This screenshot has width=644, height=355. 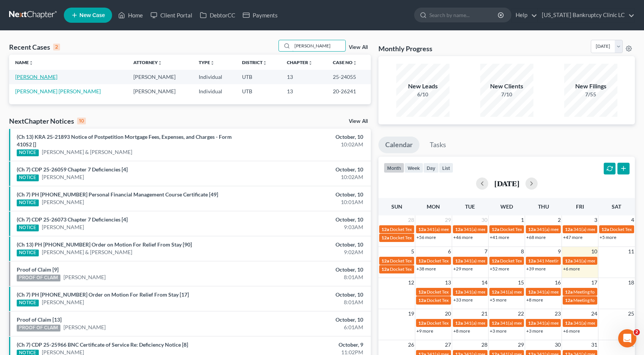 I want to click on div: 8:01AM, so click(x=308, y=278).